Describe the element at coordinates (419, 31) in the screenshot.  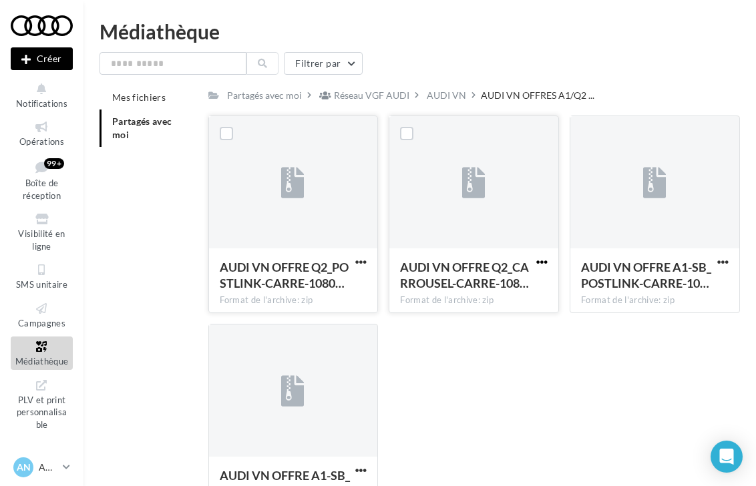
I see `div: Médiathèque` at that location.